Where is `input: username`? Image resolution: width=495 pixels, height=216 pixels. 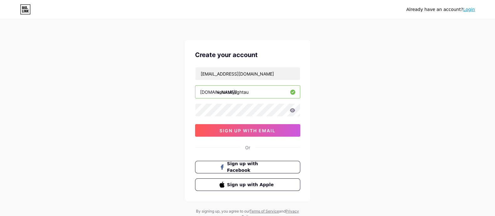 input: username is located at coordinates (248, 92).